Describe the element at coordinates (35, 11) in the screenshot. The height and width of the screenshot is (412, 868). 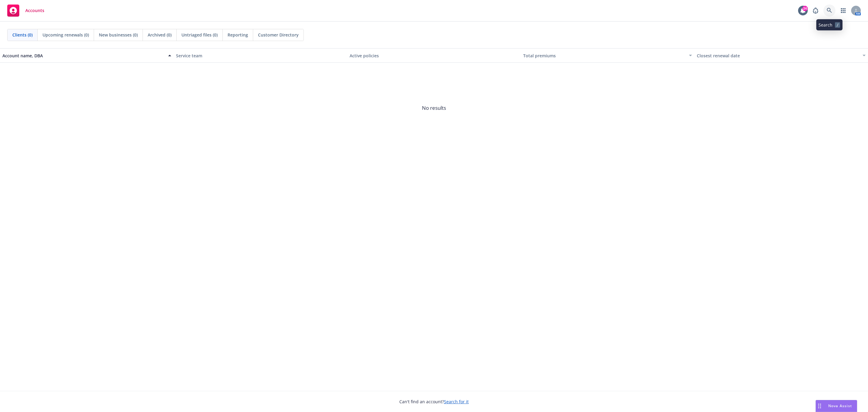
I see `span: Accounts` at that location.